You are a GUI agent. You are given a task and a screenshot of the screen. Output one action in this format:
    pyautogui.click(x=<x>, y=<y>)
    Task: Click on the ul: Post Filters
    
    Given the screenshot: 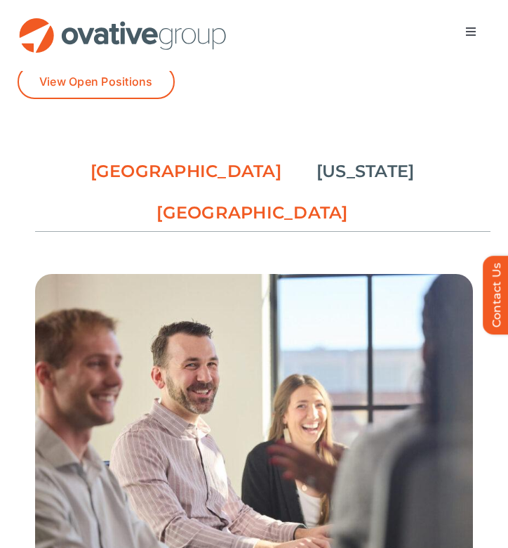 What is the action you would take?
    pyautogui.click(x=263, y=190)
    